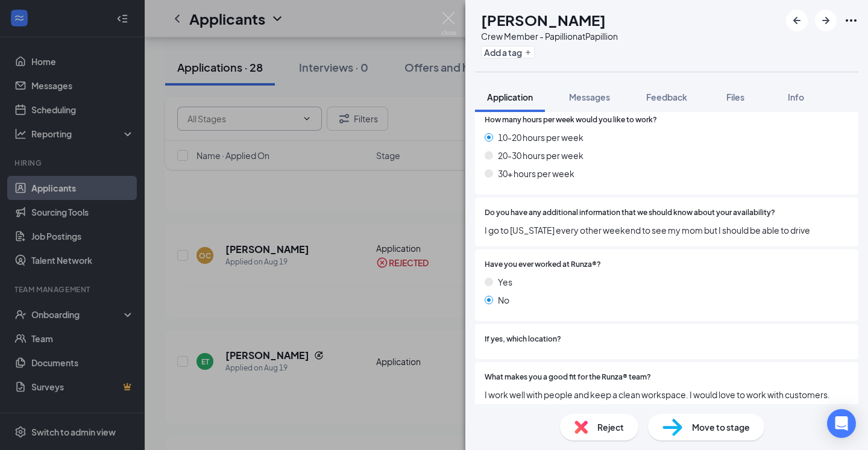 This screenshot has width=868, height=450. What do you see at coordinates (610, 427) in the screenshot?
I see `span: Reject` at bounding box center [610, 427].